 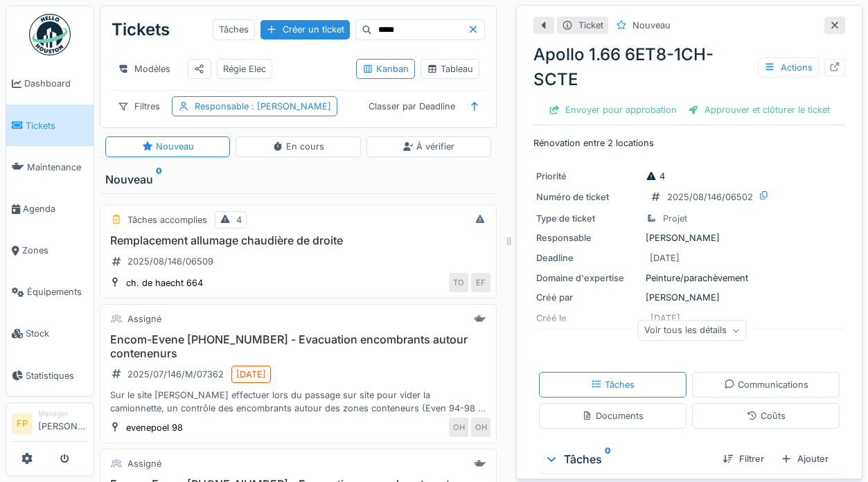 What do you see at coordinates (588, 176) in the screenshot?
I see `div: Priorité` at bounding box center [588, 176].